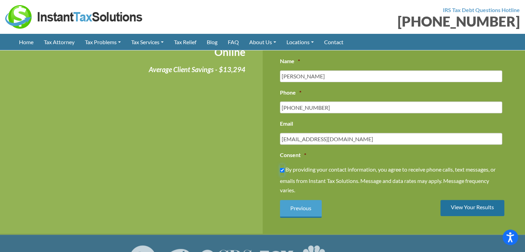 The width and height of the screenshot is (525, 252). I want to click on input: Your Email Address, so click(391, 139).